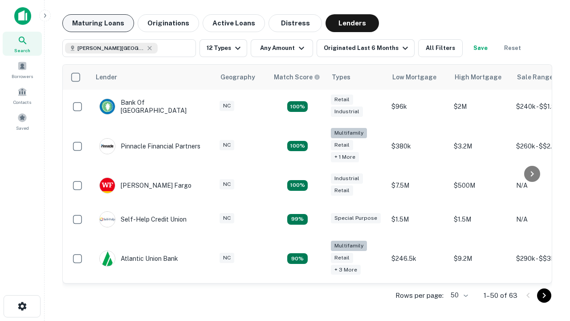  Describe the element at coordinates (139, 258) in the screenshot. I see `div: Atlantic Union Bank` at that location.